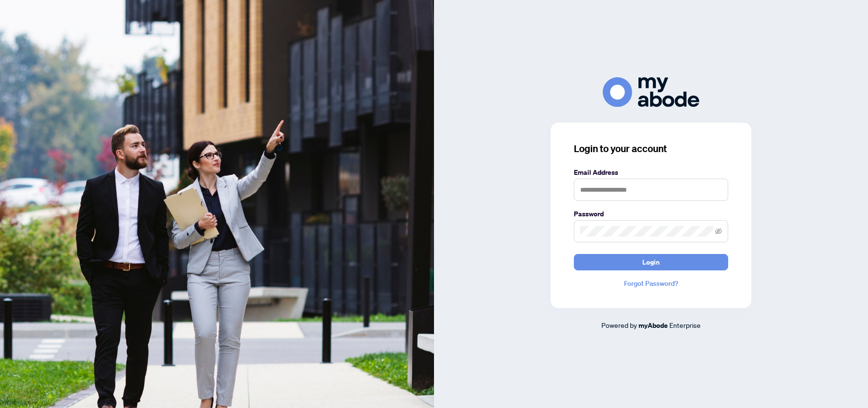  I want to click on span: eye-invisible, so click(719, 231).